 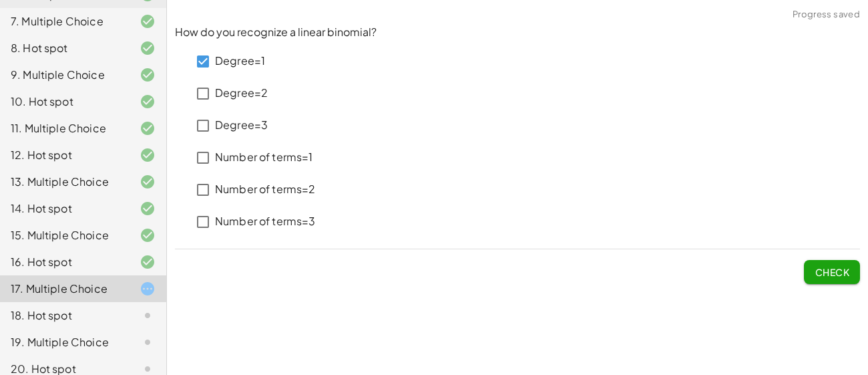 I want to click on div: 12. Hot spot, so click(x=64, y=155).